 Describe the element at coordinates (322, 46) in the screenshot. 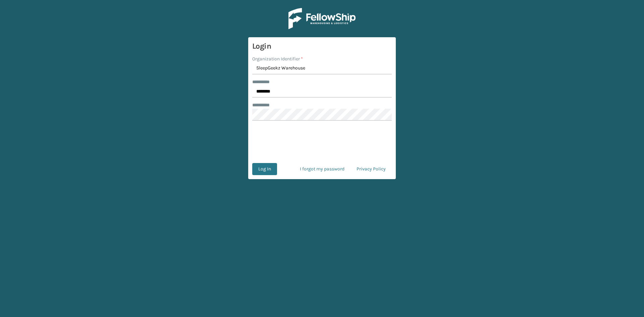

I see `h3: Login` at that location.